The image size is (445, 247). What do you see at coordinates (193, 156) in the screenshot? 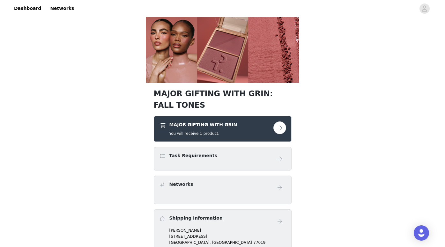
I see `h4: Task Requirements` at bounding box center [193, 156].